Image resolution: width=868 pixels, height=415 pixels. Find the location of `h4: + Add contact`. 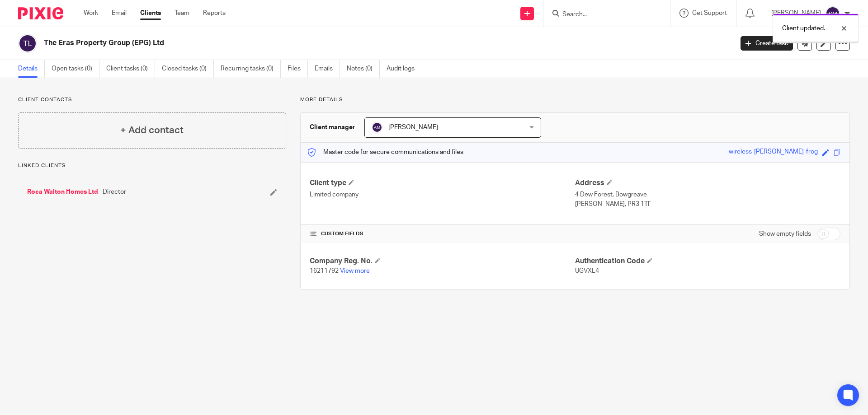

h4: + Add contact is located at coordinates (152, 130).